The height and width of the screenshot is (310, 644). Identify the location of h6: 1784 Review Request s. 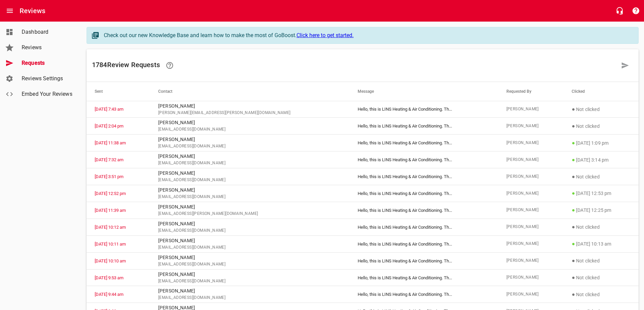
(354, 66).